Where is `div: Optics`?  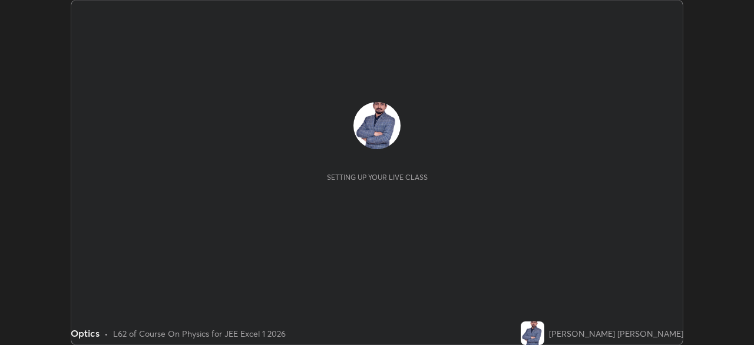 div: Optics is located at coordinates (85, 333).